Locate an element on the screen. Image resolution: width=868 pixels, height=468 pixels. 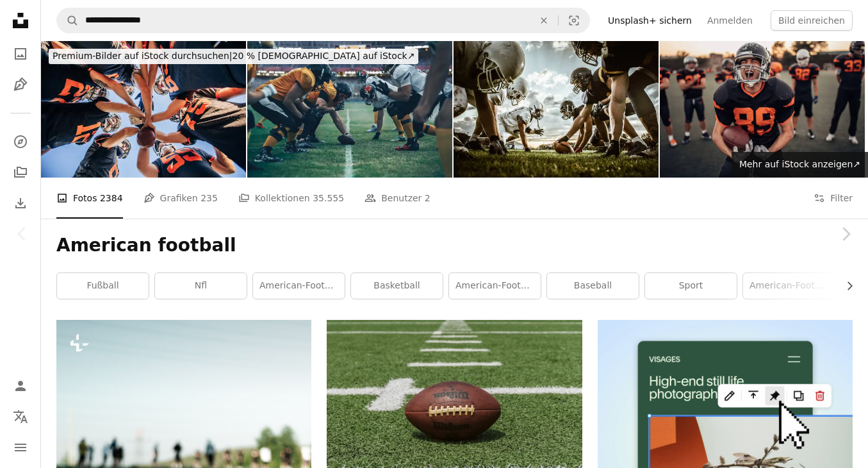
img: American Football Spieler Huddling is located at coordinates (143, 109).